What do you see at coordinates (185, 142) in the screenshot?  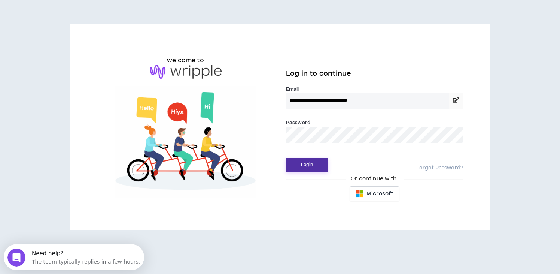 I see `img: Welcome to Wripple` at bounding box center [185, 142].